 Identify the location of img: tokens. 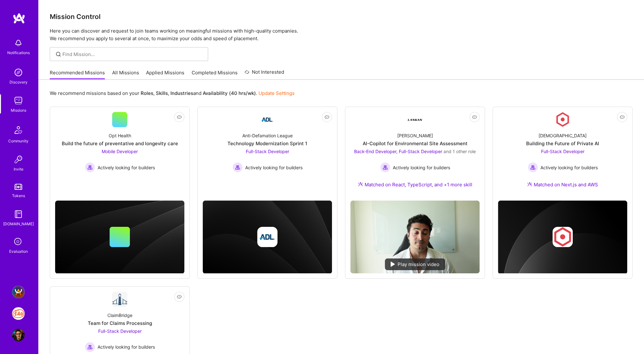
(18, 187).